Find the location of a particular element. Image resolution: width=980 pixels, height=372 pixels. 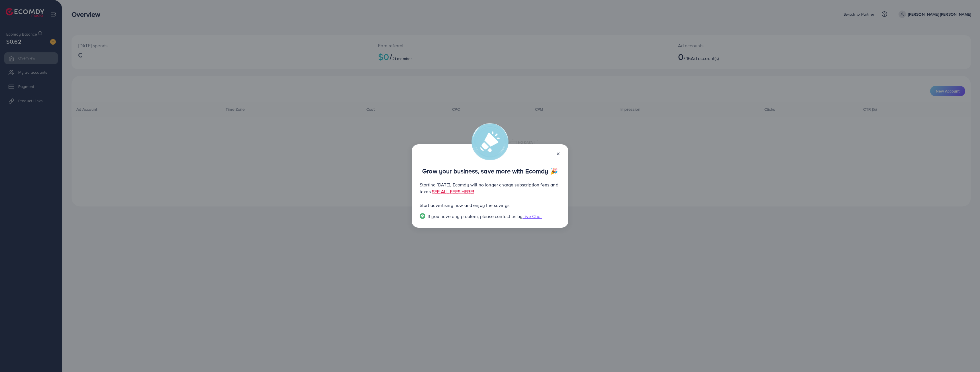

a: SEE ALL FEES HERE! is located at coordinates (453, 191).